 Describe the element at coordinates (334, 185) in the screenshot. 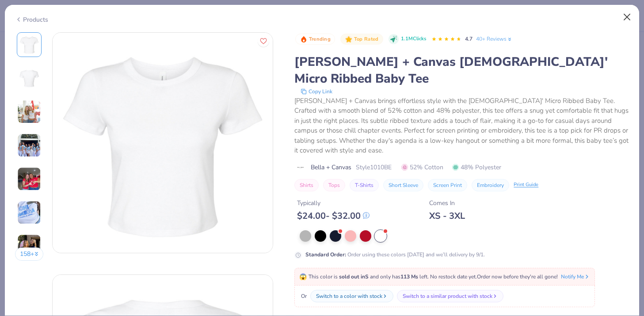

I see `button: Tops` at that location.